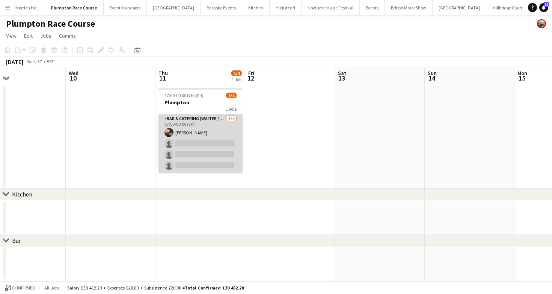 The width and height of the screenshot is (552, 294). Describe the element at coordinates (11, 36) in the screenshot. I see `span: View` at that location.